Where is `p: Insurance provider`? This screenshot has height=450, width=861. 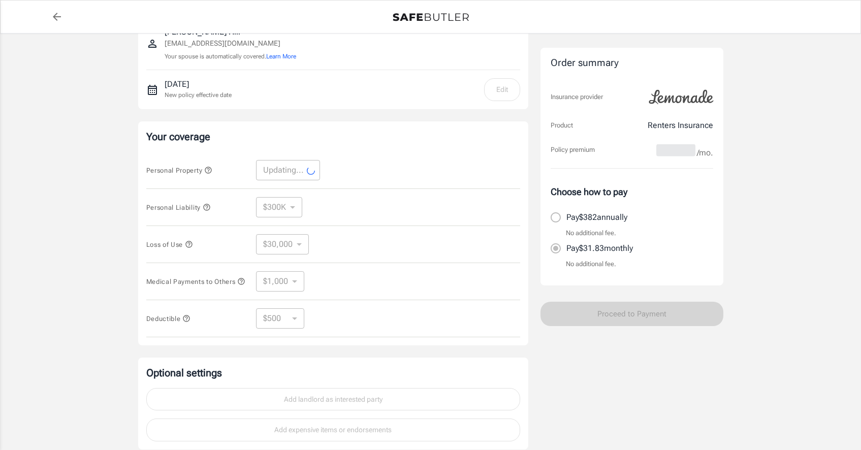
p: Insurance provider is located at coordinates (576, 97).